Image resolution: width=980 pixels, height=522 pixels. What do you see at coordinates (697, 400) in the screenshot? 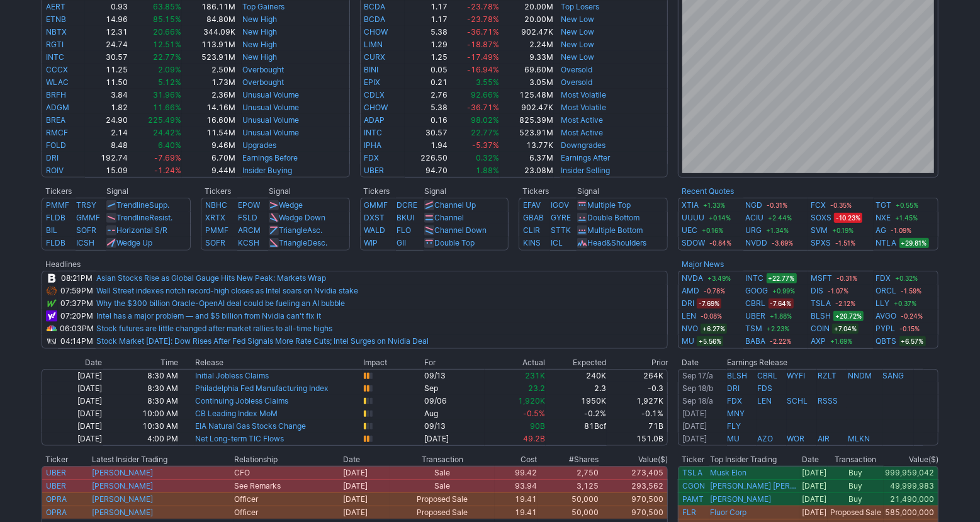
I see `a: Sep 18/a` at bounding box center [697, 400].